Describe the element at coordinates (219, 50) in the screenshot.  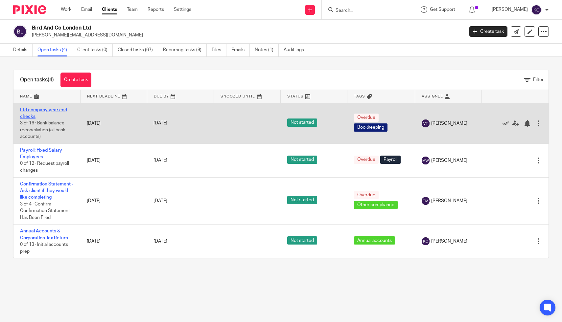
I see `a: Files` at that location.